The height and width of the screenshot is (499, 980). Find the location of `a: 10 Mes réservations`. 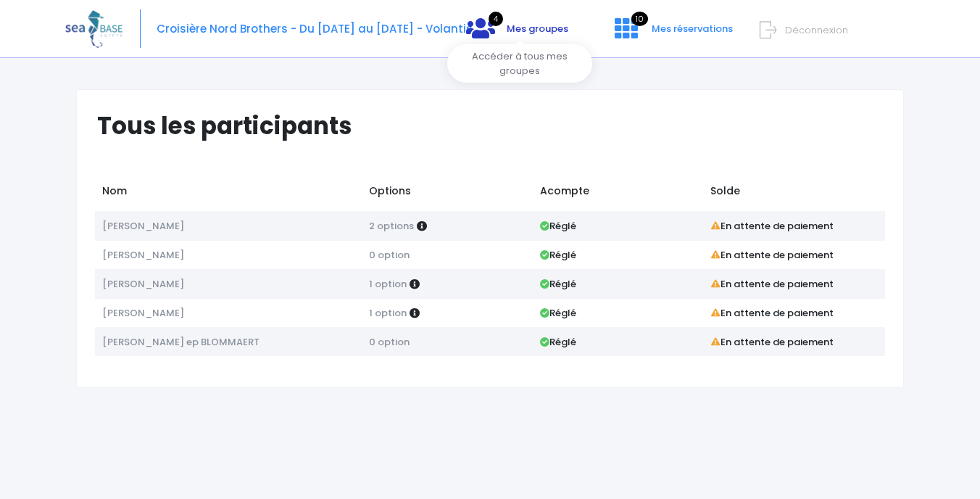

a: 10 Mes réservations is located at coordinates (672, 34).